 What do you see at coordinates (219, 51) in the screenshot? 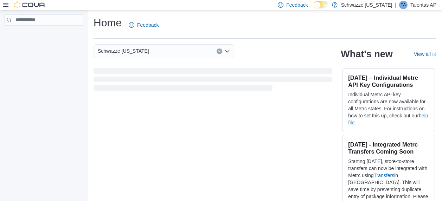
I see `button: Clear input` at bounding box center [219, 51].